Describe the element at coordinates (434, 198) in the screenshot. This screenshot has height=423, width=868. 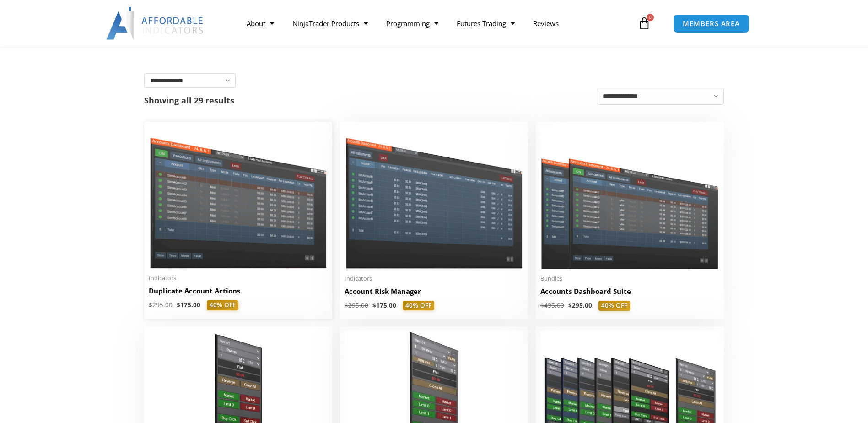
I see `img: Account Risk Manager` at that location.